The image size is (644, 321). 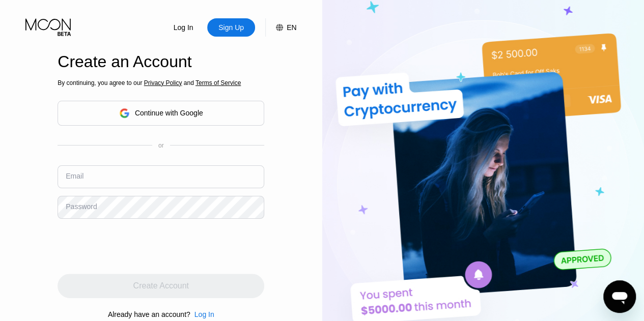 What do you see at coordinates (161, 83) in the screenshot?
I see `div: By continuing, you agree to our` at bounding box center [161, 83].